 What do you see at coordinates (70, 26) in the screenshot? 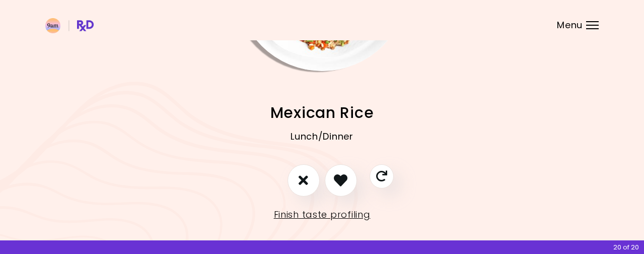
I see `img: RxDiet` at bounding box center [70, 26].